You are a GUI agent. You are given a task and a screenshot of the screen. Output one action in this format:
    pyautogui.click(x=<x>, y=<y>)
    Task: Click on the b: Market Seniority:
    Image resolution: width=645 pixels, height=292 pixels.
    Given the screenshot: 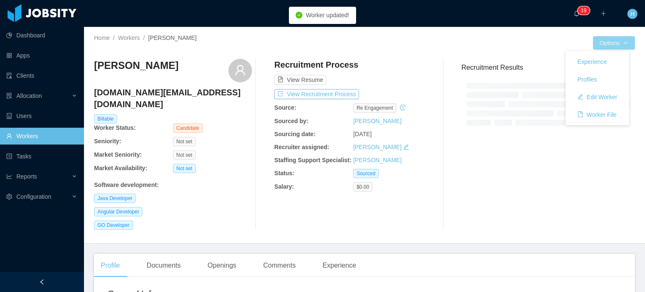 What is the action you would take?
    pyautogui.click(x=118, y=154)
    